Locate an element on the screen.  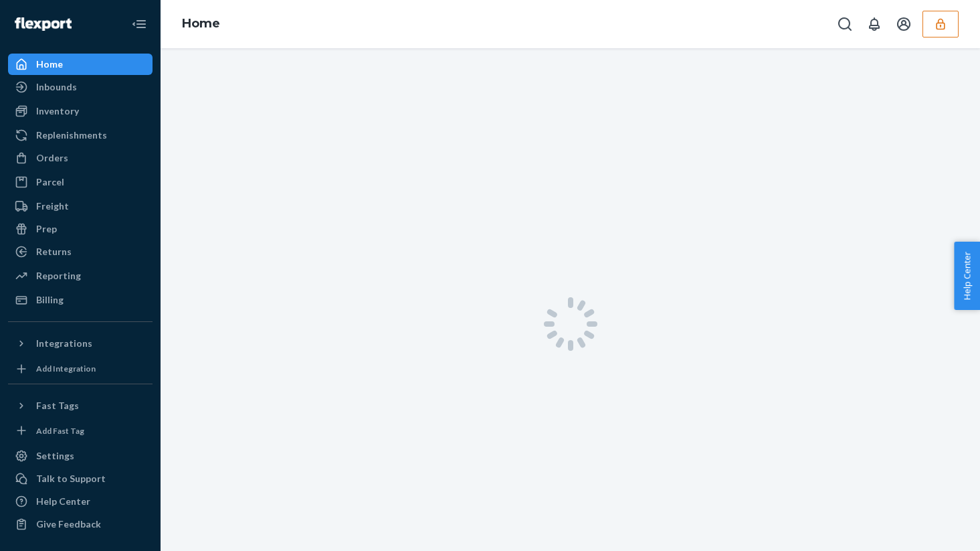
div: Returns is located at coordinates (54, 252).